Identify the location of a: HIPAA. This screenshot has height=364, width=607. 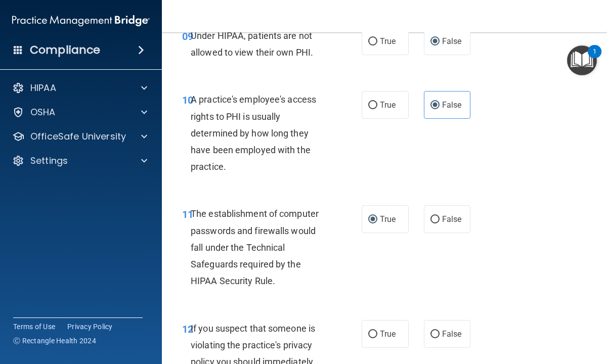
(79, 88).